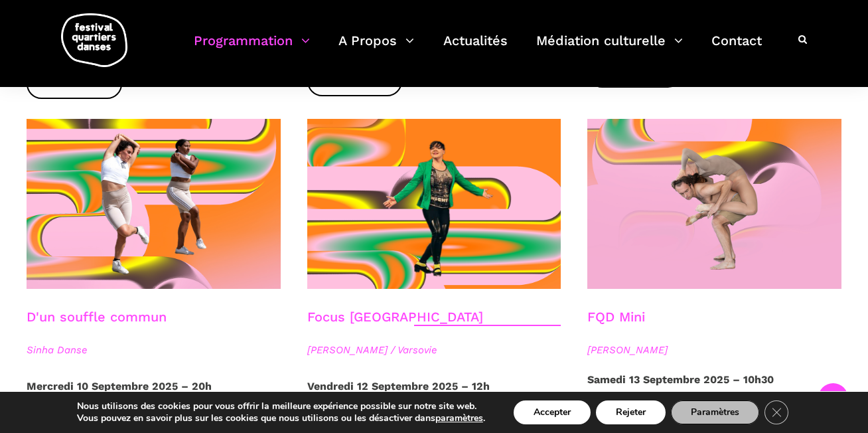 This screenshot has height=433, width=868. I want to click on button: Accepter, so click(552, 412).